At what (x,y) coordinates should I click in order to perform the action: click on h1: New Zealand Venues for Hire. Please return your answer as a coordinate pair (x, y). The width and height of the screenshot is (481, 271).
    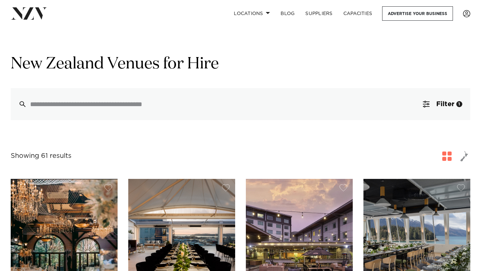
    Looking at the image, I should click on (240, 64).